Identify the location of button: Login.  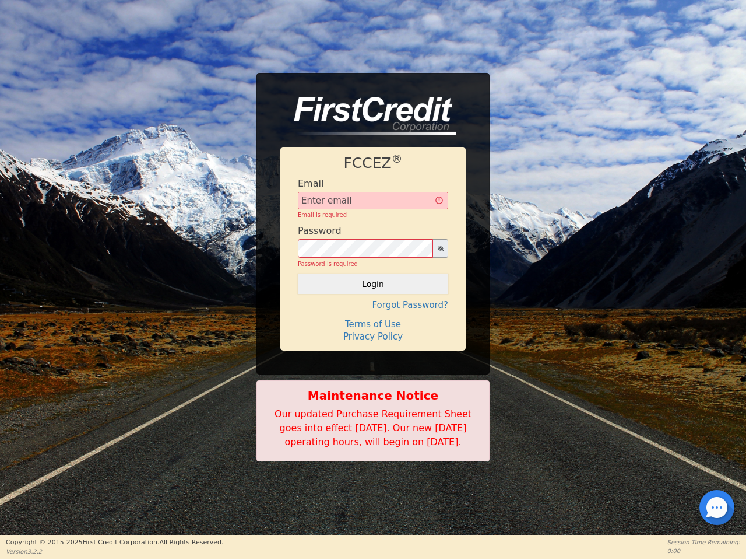
(373, 284).